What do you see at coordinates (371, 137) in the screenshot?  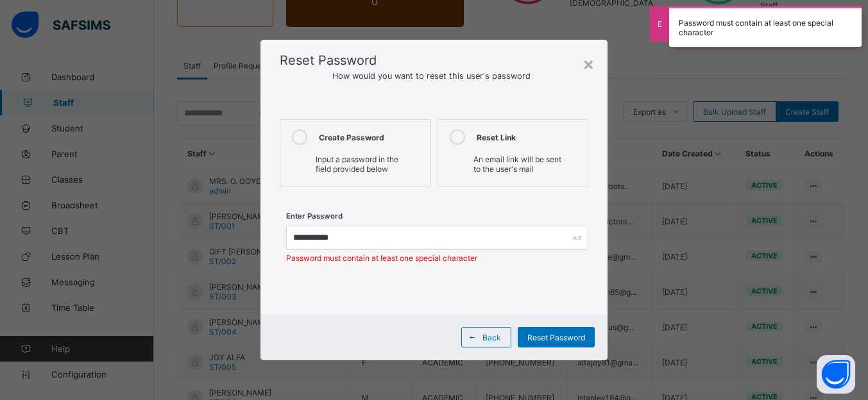 I see `div: Create Password` at bounding box center [371, 137].